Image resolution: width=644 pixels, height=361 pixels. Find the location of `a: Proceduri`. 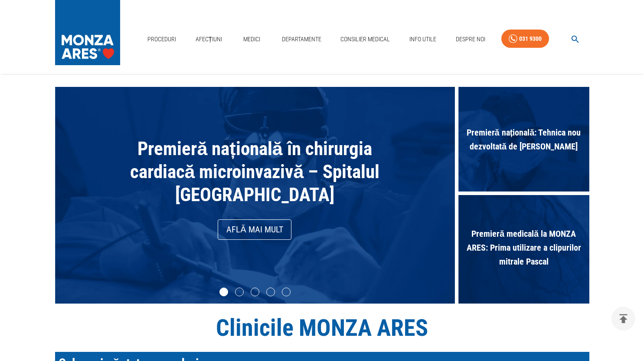

a: Proceduri is located at coordinates (162, 39).